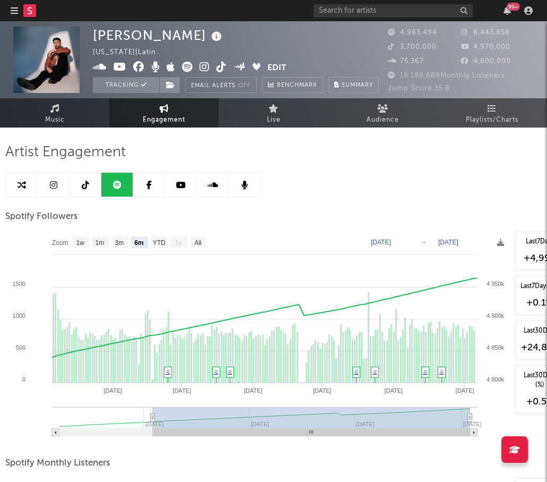  Describe the element at coordinates (21, 347) in the screenshot. I see `text: 500` at that location.